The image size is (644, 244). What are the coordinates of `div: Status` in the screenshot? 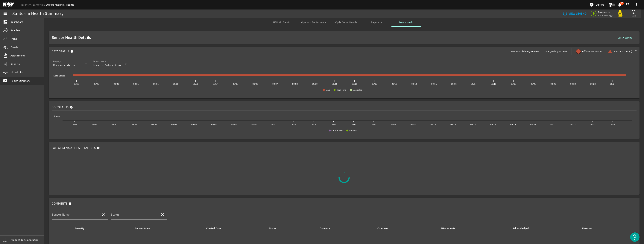 It's located at (272, 229).